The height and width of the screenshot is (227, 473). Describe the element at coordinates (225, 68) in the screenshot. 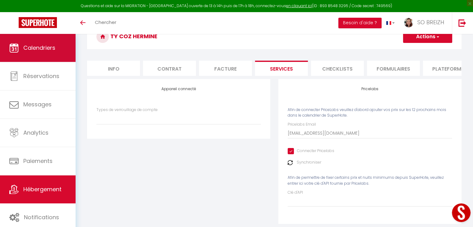

I see `li: Facture` at that location.